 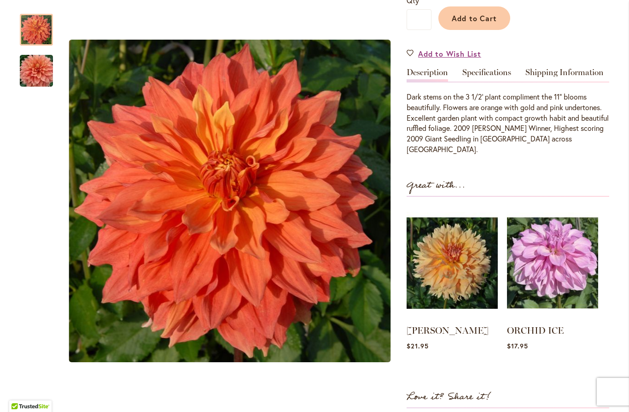 What do you see at coordinates (418, 345) in the screenshot?
I see `span: $21.95` at bounding box center [418, 345].